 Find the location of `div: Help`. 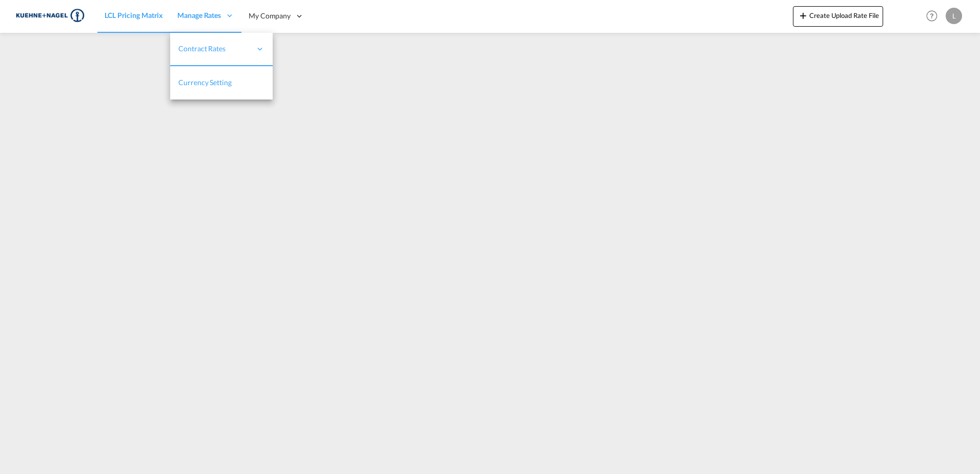

div: Help is located at coordinates (935, 17).